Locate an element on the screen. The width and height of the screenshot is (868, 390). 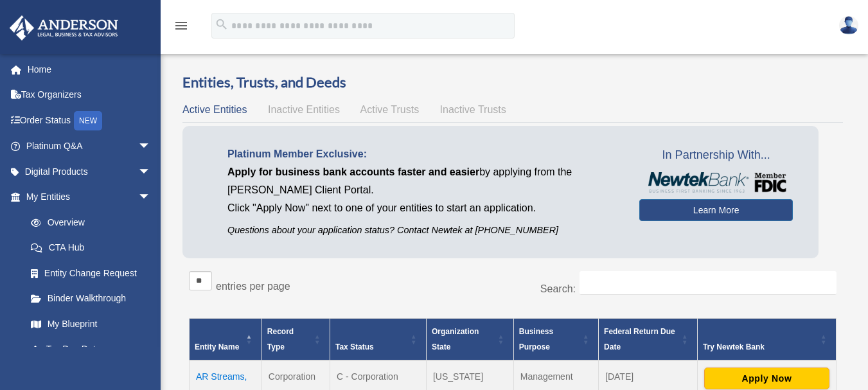
span: Active Trusts is located at coordinates (390, 109).